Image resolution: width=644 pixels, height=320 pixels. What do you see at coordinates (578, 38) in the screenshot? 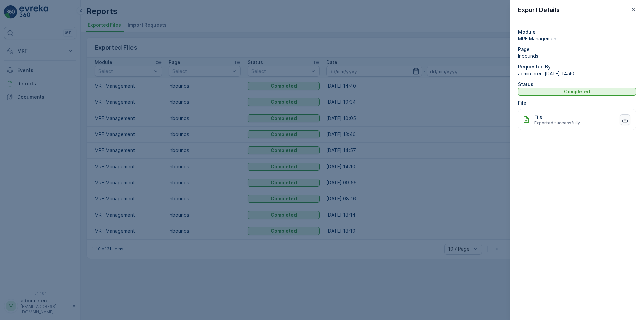
I see `span: MRF Management` at bounding box center [578, 38].